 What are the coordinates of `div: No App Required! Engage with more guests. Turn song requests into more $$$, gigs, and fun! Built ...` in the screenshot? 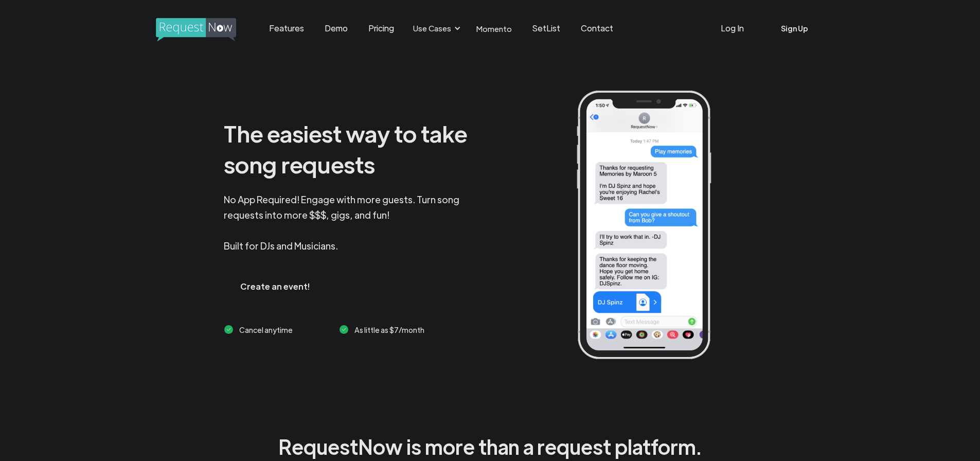 It's located at (352, 223).